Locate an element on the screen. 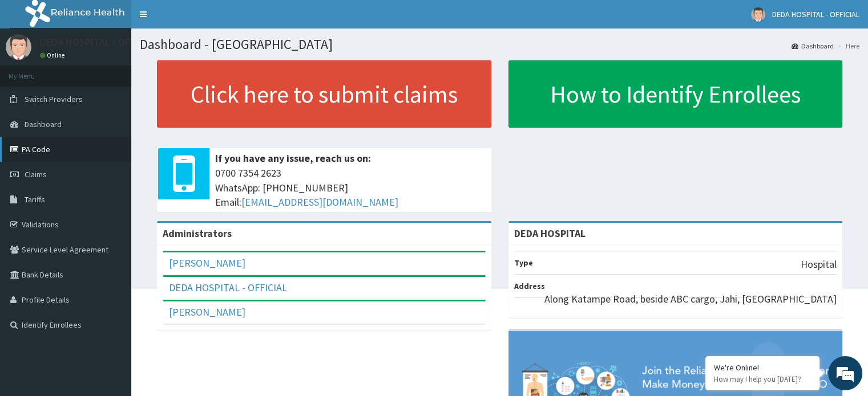  li: Here is located at coordinates (846, 45).